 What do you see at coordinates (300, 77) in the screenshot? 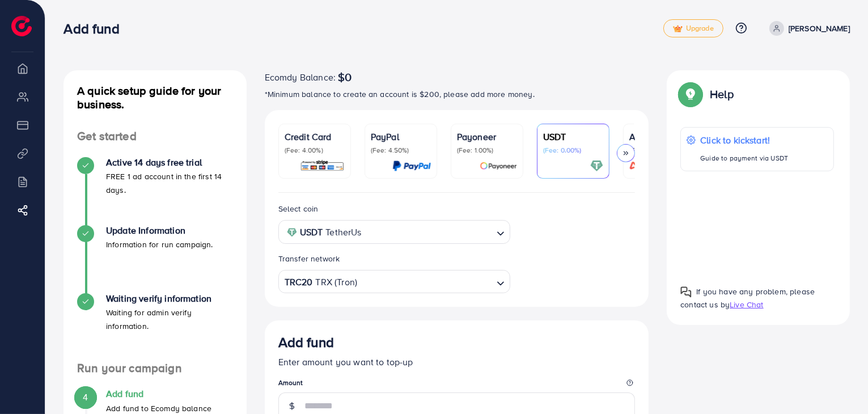
I see `span: Ecomdy Balance:` at bounding box center [300, 77].